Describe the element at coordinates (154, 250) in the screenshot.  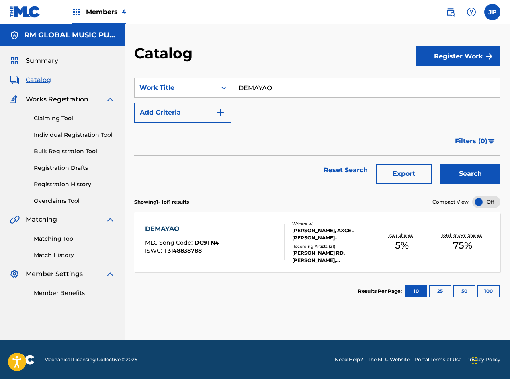
I see `span: ISWC :` at that location.